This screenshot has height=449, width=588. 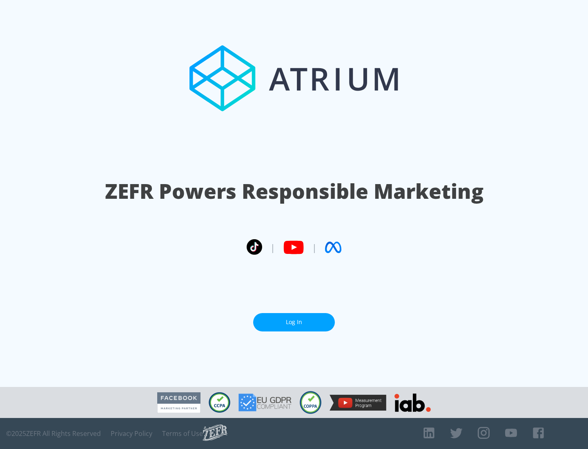 I want to click on a: Log In, so click(x=294, y=322).